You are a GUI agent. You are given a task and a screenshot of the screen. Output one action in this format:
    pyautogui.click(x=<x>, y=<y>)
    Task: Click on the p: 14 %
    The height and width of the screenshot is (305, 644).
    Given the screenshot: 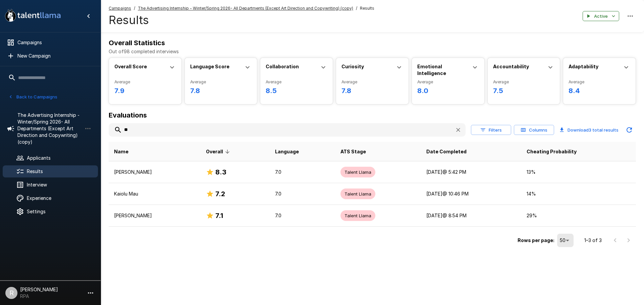 What is the action you would take?
    pyautogui.click(x=579, y=194)
    